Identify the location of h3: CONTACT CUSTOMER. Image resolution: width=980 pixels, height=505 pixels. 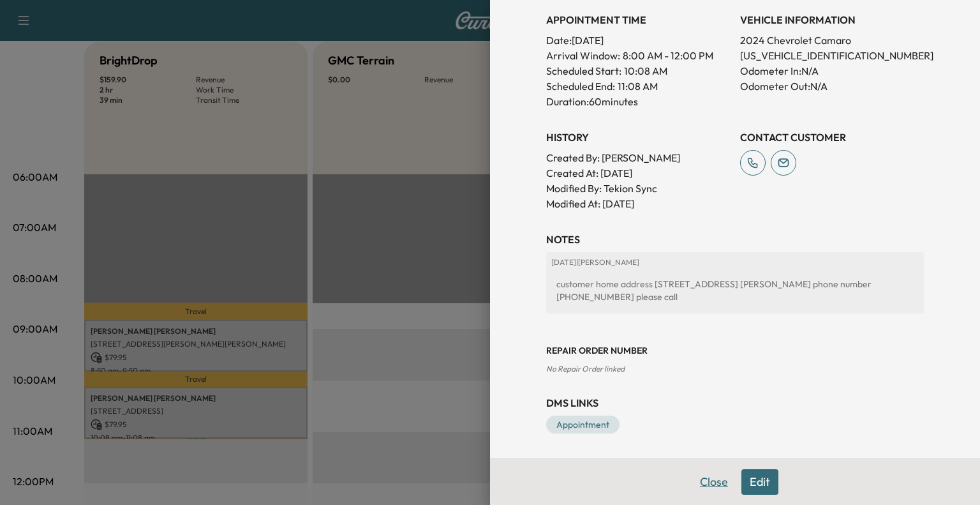
(832, 137).